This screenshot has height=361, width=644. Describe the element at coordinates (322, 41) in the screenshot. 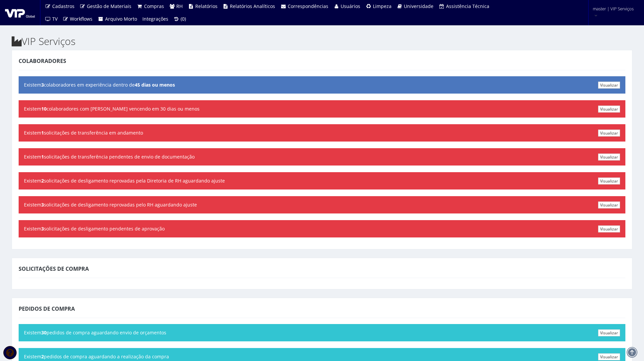

I see `h2: VIP Serviços` at that location.